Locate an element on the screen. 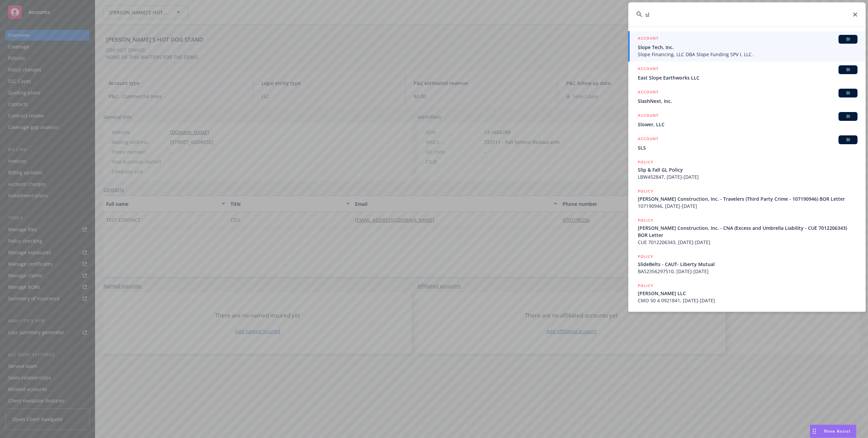 This screenshot has height=438, width=868. input: Search... is located at coordinates (747, 14).